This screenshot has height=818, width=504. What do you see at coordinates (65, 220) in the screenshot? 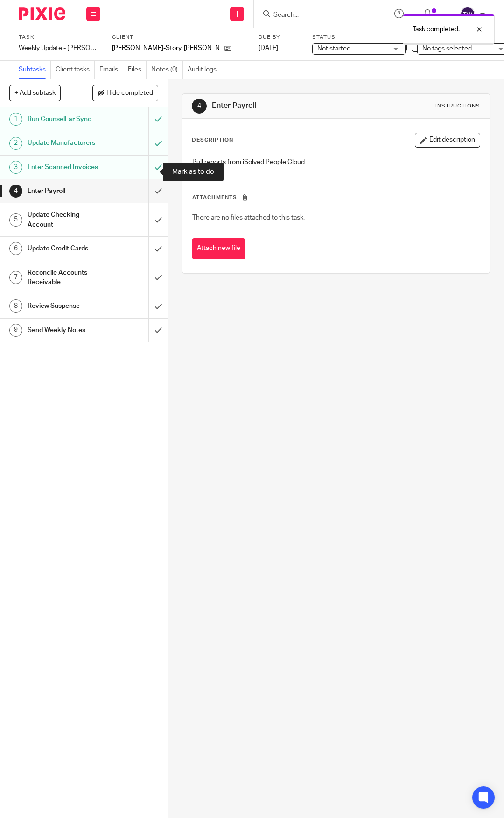
I see `h1: Update Checking Account` at bounding box center [65, 220].